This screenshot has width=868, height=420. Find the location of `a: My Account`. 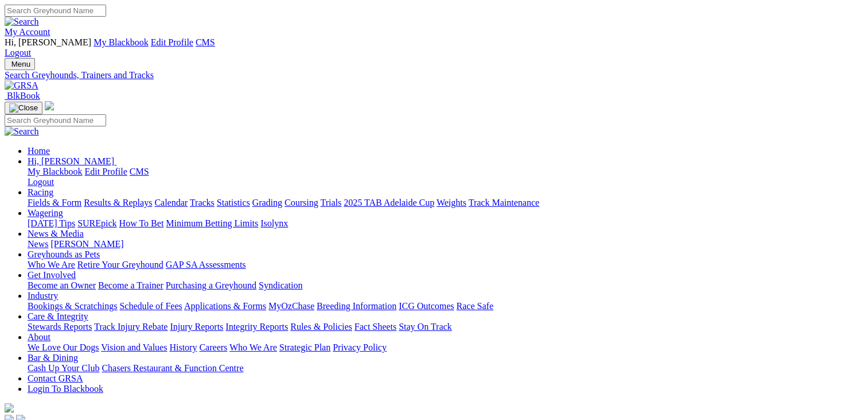

a: My Account is located at coordinates (28, 32).